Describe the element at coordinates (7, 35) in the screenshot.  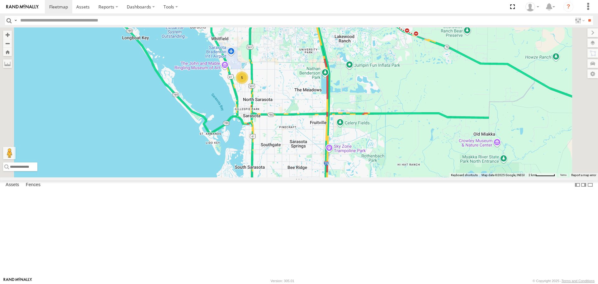
I see `button: Zoom in` at that location.